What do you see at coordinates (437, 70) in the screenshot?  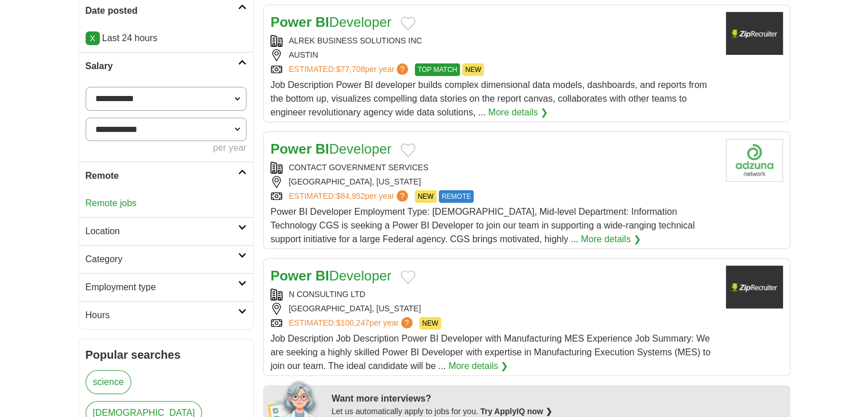 I see `span: TOP MATCH` at bounding box center [437, 70].